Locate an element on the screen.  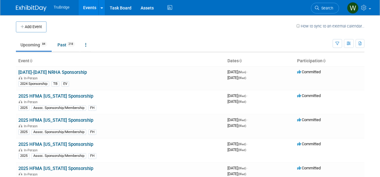
div: 2024 Sponsorship is located at coordinates (34, 84).